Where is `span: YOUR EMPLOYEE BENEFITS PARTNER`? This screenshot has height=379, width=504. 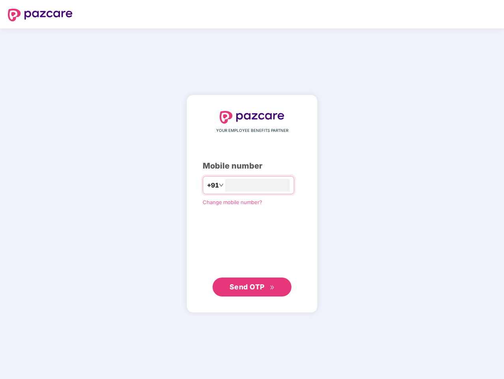 span: YOUR EMPLOYEE BENEFITS PARTNER is located at coordinates (252, 131).